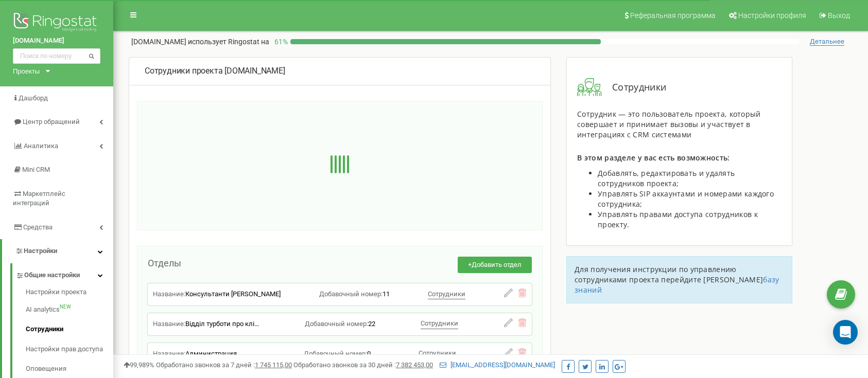  I want to click on span: Управлять SIP аккаунтами и номерами каждого сотрудника;, so click(686, 198).